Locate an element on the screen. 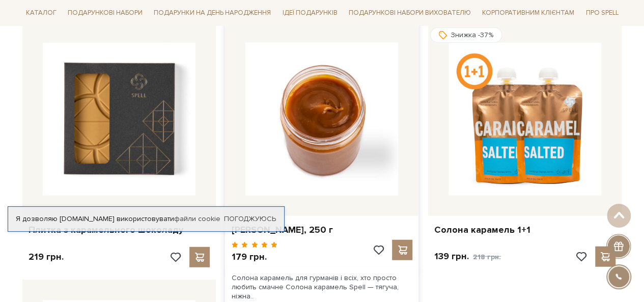 The height and width of the screenshot is (302, 644). div: Знижка -37% is located at coordinates (466, 35).